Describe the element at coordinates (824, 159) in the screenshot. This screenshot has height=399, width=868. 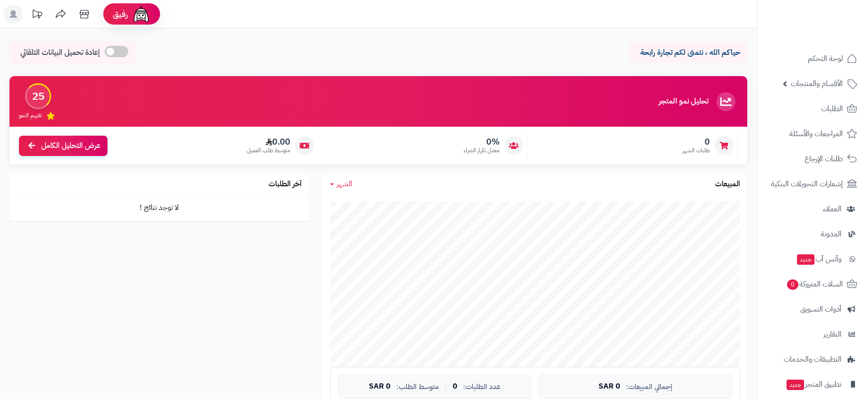
I see `span: طلبات الإرجاع` at that location.